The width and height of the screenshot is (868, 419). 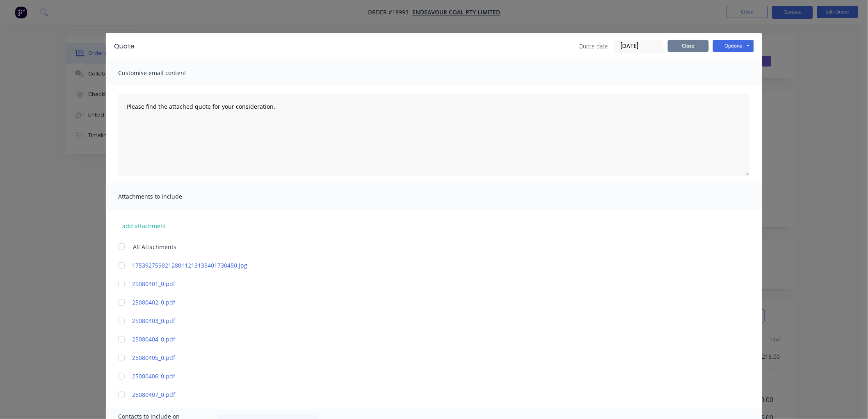 What do you see at coordinates (422, 357) in the screenshot?
I see `a: 25080405_0.pdf` at bounding box center [422, 357].